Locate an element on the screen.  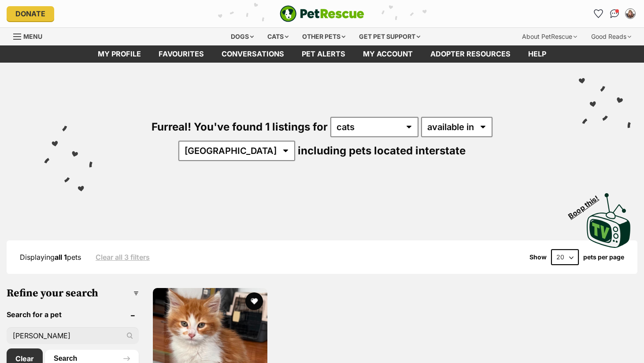
a: My profile is located at coordinates (119, 54).